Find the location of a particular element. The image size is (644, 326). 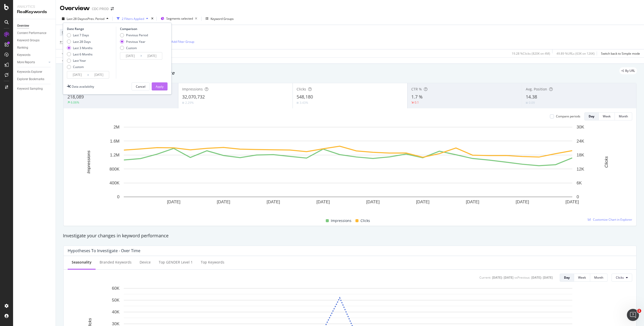

div: Add Filter Group is located at coordinates (183, 41).